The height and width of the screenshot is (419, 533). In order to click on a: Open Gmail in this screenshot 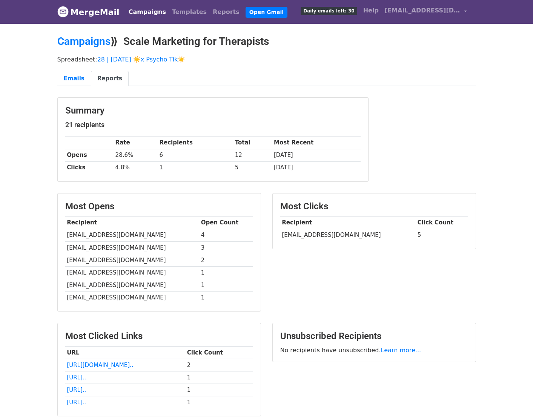, I will do `click(266, 12)`.